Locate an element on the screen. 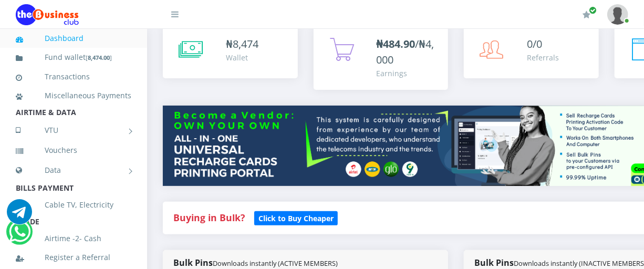 The width and height of the screenshot is (644, 269). span: 0/0 is located at coordinates (534, 43).